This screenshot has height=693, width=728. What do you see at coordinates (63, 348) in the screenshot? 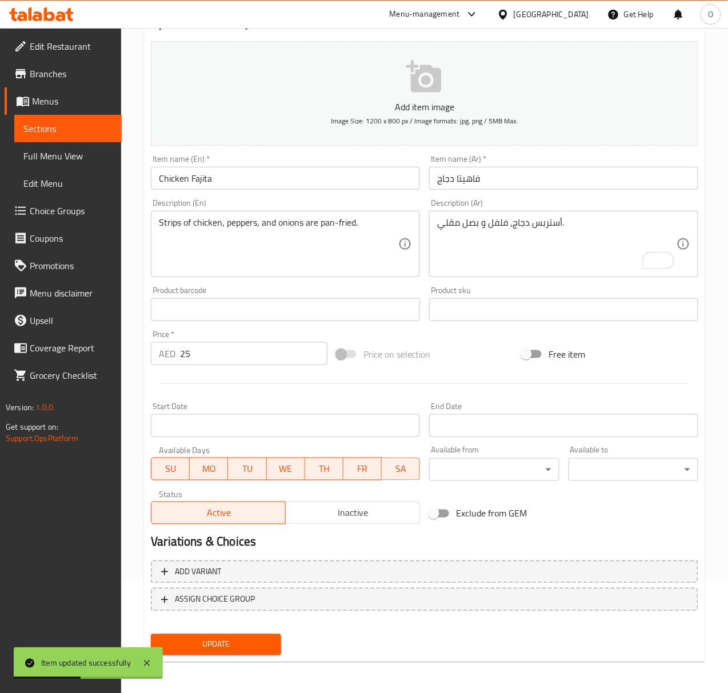
I see `a: Coverage Report` at bounding box center [63, 348].